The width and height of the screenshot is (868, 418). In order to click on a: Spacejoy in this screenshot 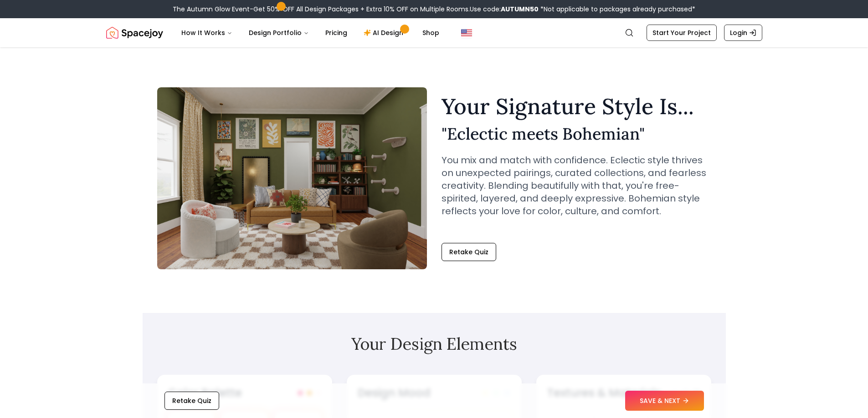, I will do `click(134, 33)`.